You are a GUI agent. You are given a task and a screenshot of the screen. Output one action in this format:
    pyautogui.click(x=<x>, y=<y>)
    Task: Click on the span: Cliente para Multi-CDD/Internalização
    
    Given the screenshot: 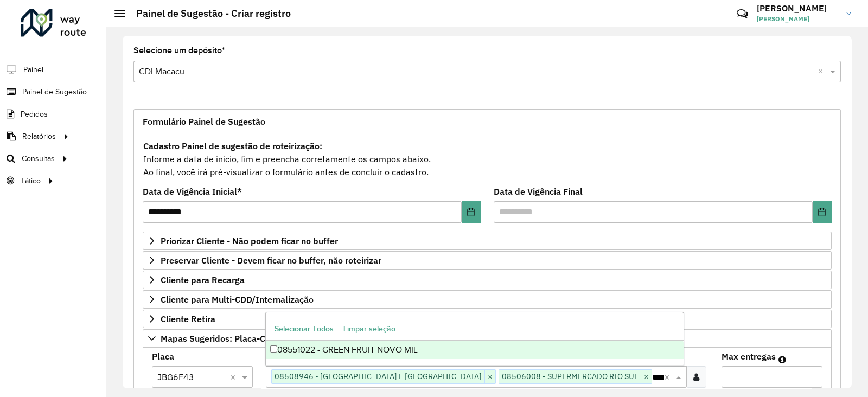 What is the action you would take?
    pyautogui.click(x=237, y=299)
    